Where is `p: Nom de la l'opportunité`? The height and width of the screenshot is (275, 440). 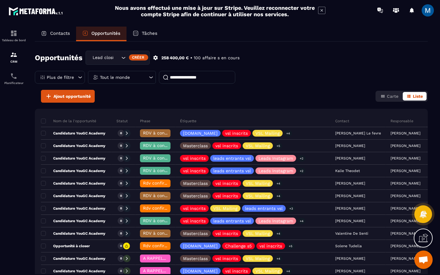 p: Nom de la l'opportunité is located at coordinates (68, 121).